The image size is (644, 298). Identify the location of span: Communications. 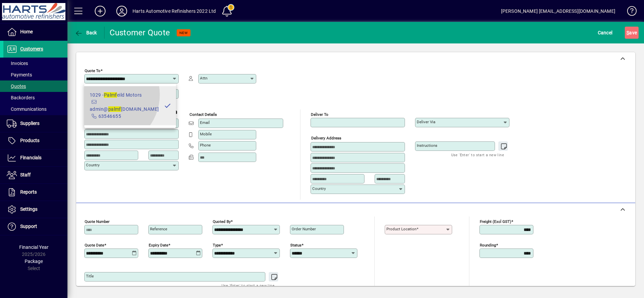
(26, 109).